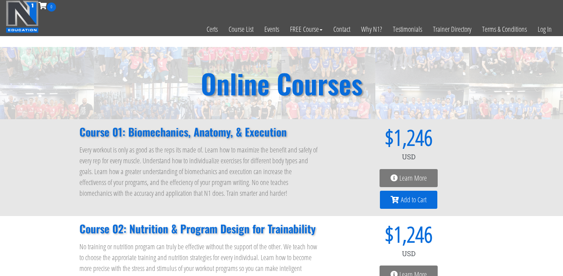  I want to click on a: Terms & Conditions, so click(505, 29).